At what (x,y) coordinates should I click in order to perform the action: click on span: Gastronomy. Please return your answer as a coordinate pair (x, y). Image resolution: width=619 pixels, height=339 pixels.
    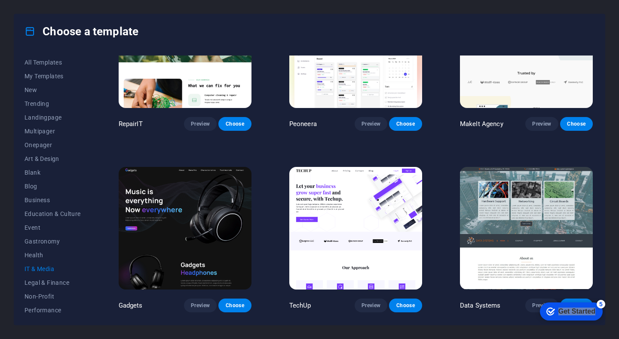
    Looking at the image, I should click on (52, 241).